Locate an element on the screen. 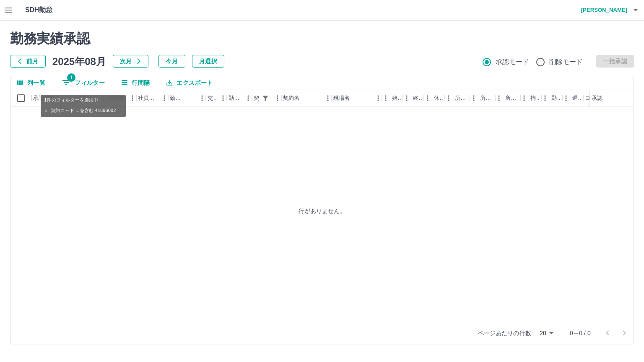 The image size is (644, 362). p: ページあたりの行数: is located at coordinates (505, 333).